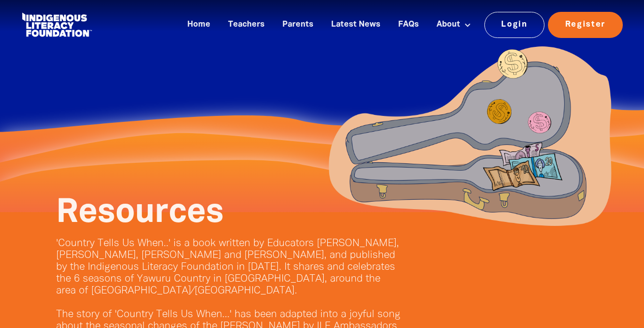 The image size is (644, 328). I want to click on a: Latest News, so click(356, 25).